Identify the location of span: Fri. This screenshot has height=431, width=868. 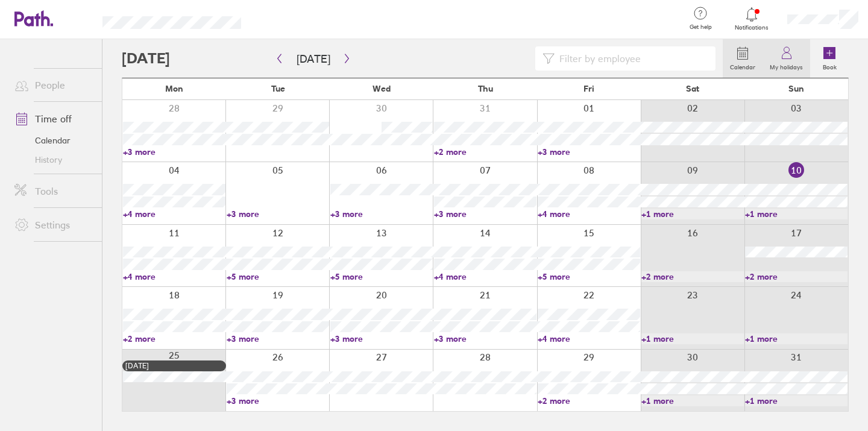
(589, 88).